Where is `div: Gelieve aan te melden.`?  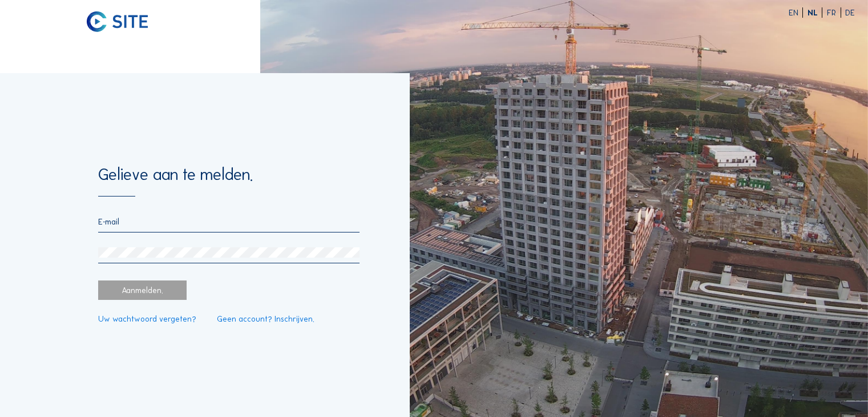
div: Gelieve aan te melden. is located at coordinates (229, 181).